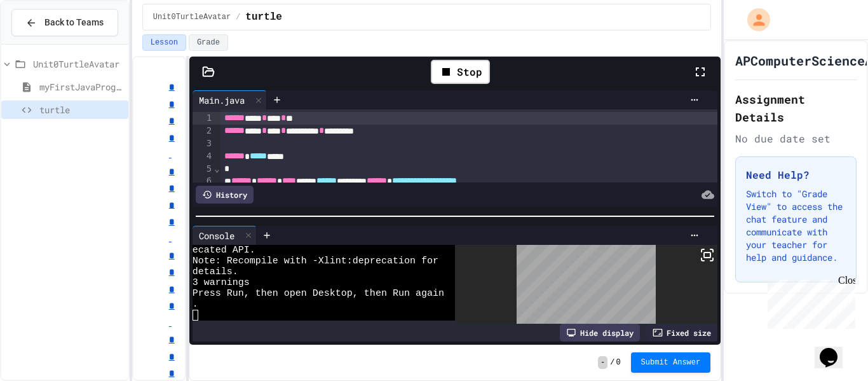 The width and height of the screenshot is (868, 381). I want to click on span: Back to Teams, so click(74, 23).